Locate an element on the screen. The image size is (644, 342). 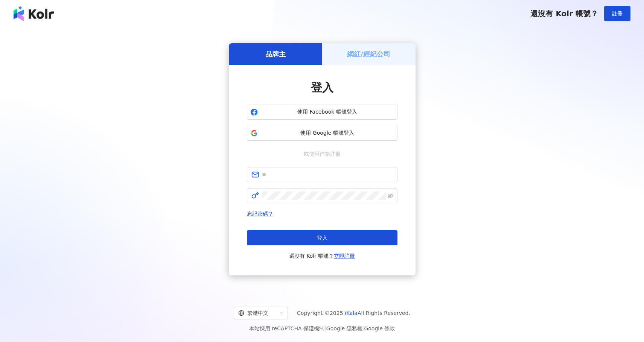
span: 使用 Google 帳號登入 is located at coordinates (327, 133).